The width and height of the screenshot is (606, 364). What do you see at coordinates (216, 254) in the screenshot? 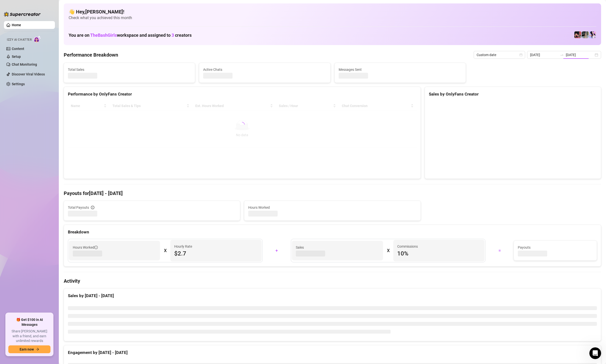
I see `span: $2.7` at bounding box center [216, 254].